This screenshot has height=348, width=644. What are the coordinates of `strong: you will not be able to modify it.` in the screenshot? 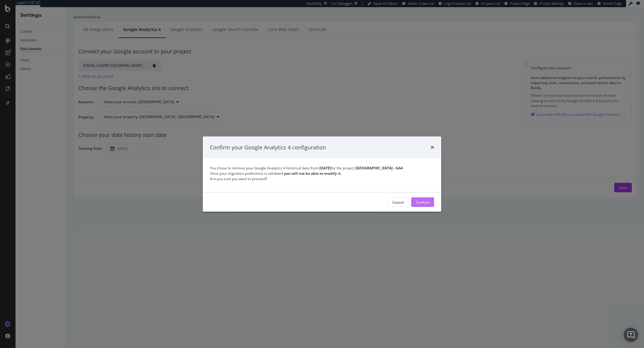 It's located at (312, 173).